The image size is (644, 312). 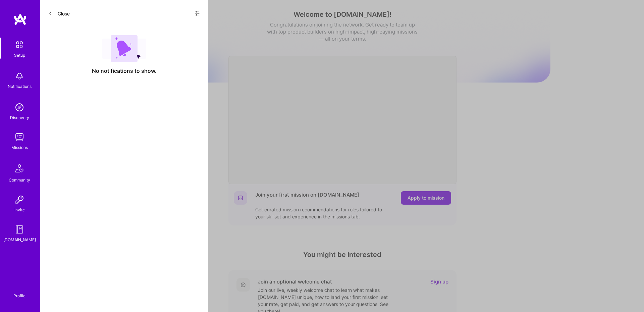 I want to click on div: Community, so click(x=19, y=180).